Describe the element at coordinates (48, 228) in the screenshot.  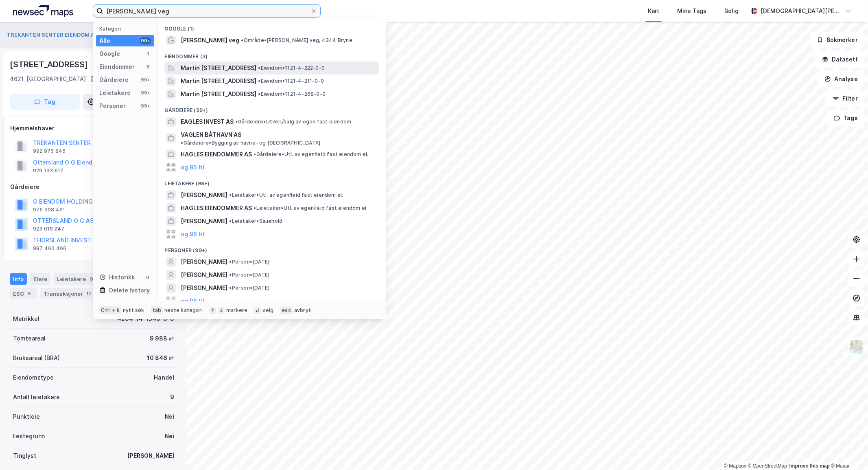
I see `div: 923 018 247` at that location.